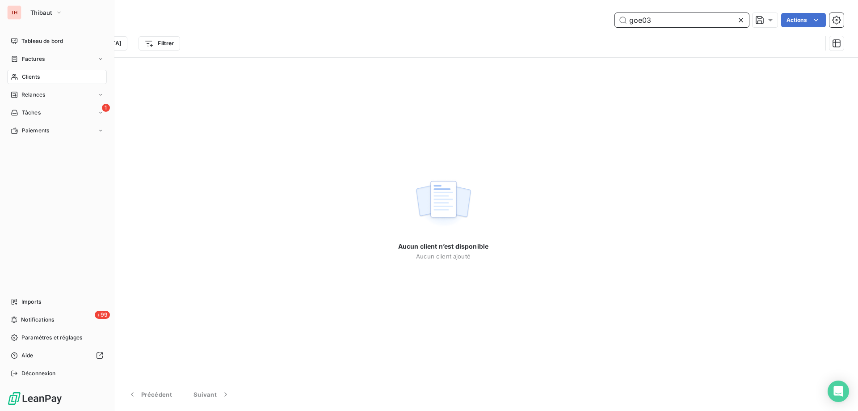 Image resolution: width=858 pixels, height=411 pixels. What do you see at coordinates (443, 256) in the screenshot?
I see `span: Aucun client ajouté` at bounding box center [443, 256].